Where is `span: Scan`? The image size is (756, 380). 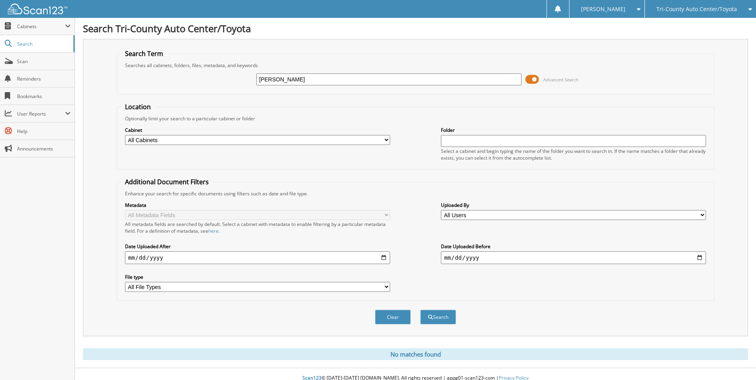
span: Scan is located at coordinates (44, 61).